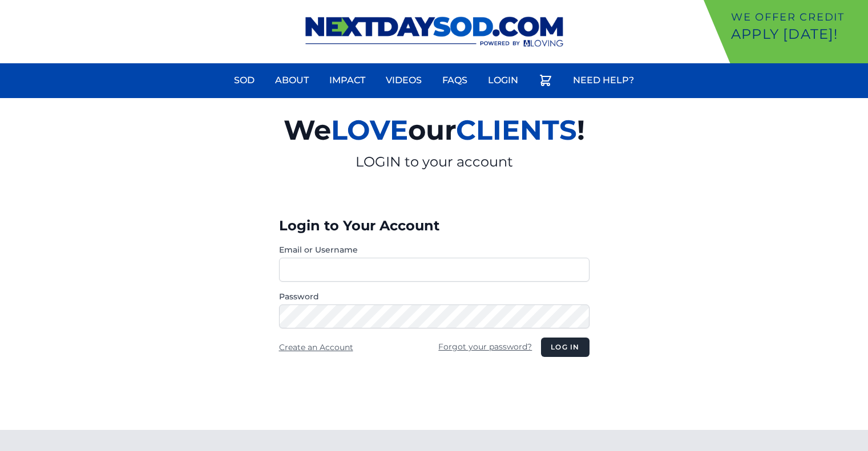 The width and height of the screenshot is (868, 451). What do you see at coordinates (455, 80) in the screenshot?
I see `a: FAQs` at bounding box center [455, 80].